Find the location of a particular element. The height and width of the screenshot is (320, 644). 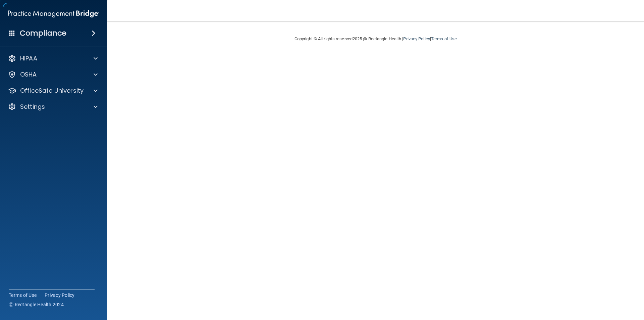

div: Copyright © All rights reserved 2025 @ Rectangle Health | | is located at coordinates (375, 39).